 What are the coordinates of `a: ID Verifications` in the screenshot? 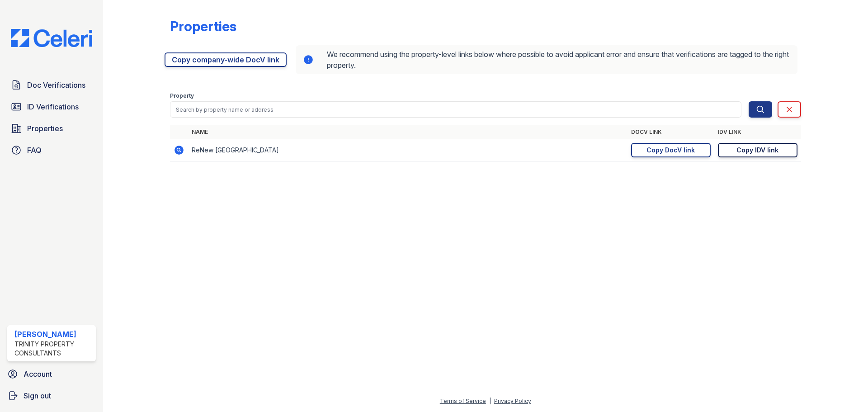 It's located at (52, 107).